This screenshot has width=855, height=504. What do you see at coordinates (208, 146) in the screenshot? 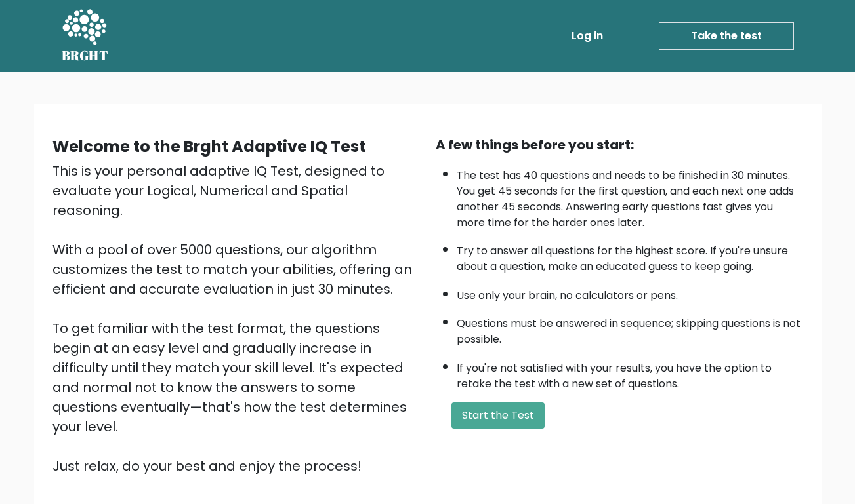
I see `b: Welcome to the Brght Adaptive IQ Test` at bounding box center [208, 146].